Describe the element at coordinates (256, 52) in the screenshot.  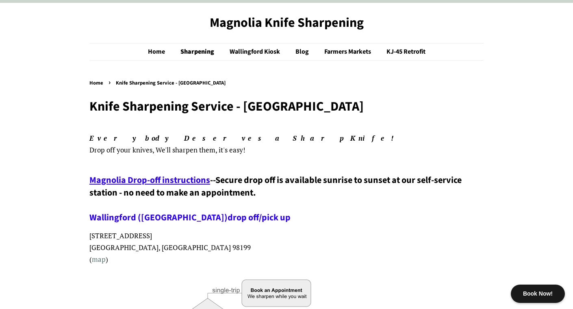
I see `a: Wallingford Kiosk` at that location.